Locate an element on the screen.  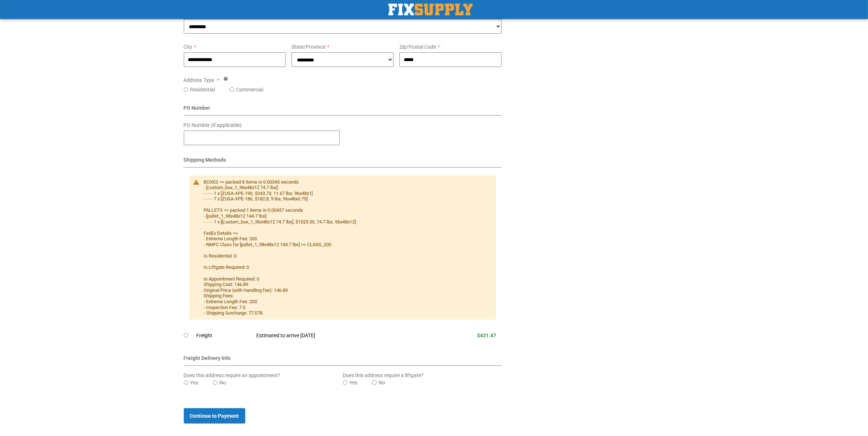
a: store logo is located at coordinates (431, 10).